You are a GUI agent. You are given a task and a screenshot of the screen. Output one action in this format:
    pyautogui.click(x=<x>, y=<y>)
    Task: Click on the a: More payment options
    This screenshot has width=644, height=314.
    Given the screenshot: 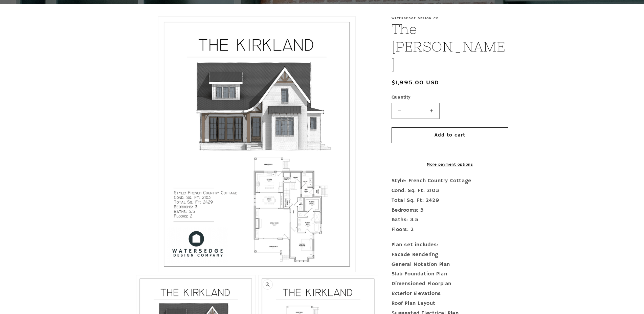 What is the action you would take?
    pyautogui.click(x=450, y=164)
    